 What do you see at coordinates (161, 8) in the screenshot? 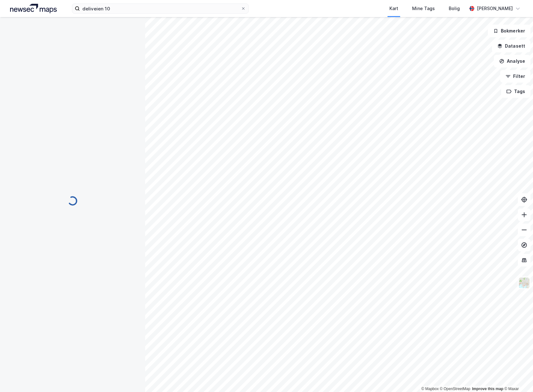
I see `input: Søk på adresse, matrikkel, gårdeiere, leietakere eller personer` at bounding box center [161, 8].